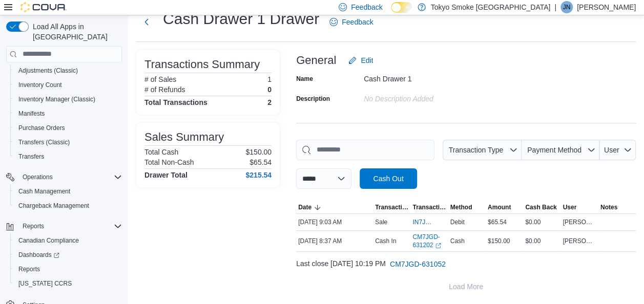 The height and width of the screenshot is (304, 644). I want to click on span: Transaction Type, so click(476, 150).